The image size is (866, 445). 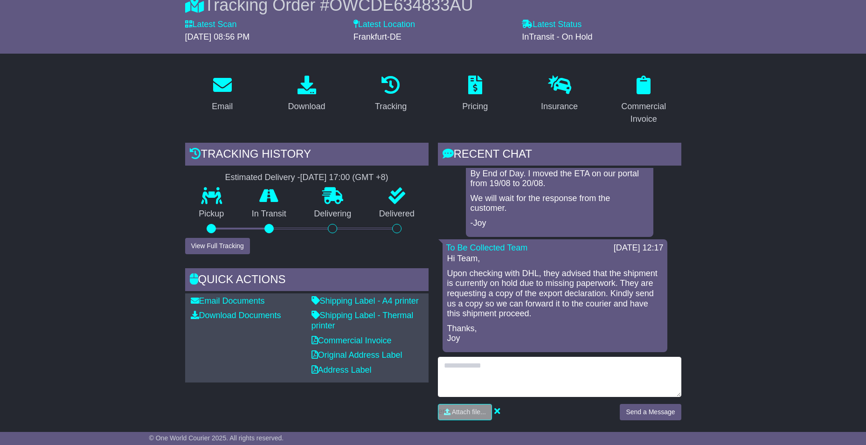 I want to click on div: RECENT CHAT, so click(x=560, y=155).